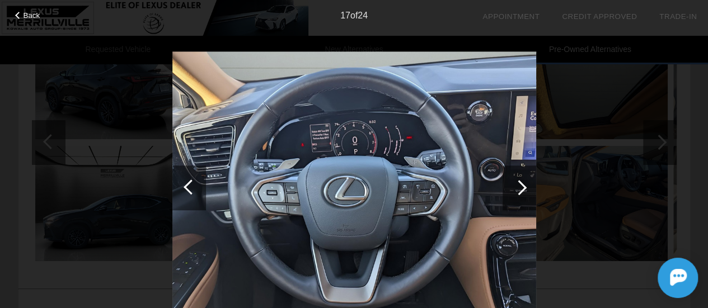  Describe the element at coordinates (363, 15) in the screenshot. I see `span: 24` at that location.